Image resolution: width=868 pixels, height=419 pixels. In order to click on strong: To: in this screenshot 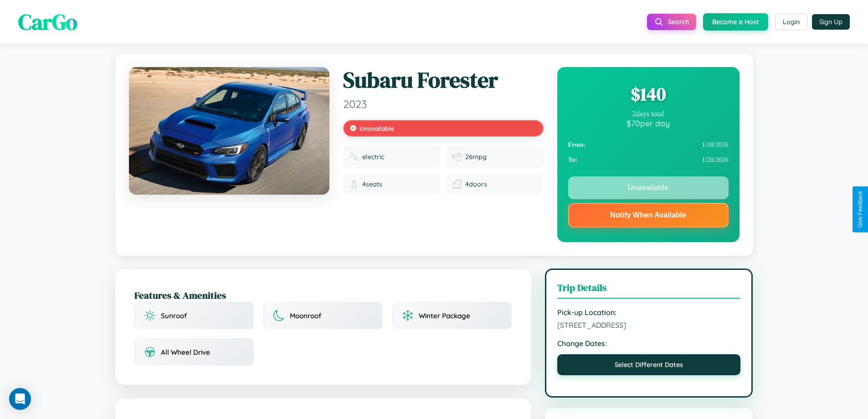, I will do `click(573, 159)`.